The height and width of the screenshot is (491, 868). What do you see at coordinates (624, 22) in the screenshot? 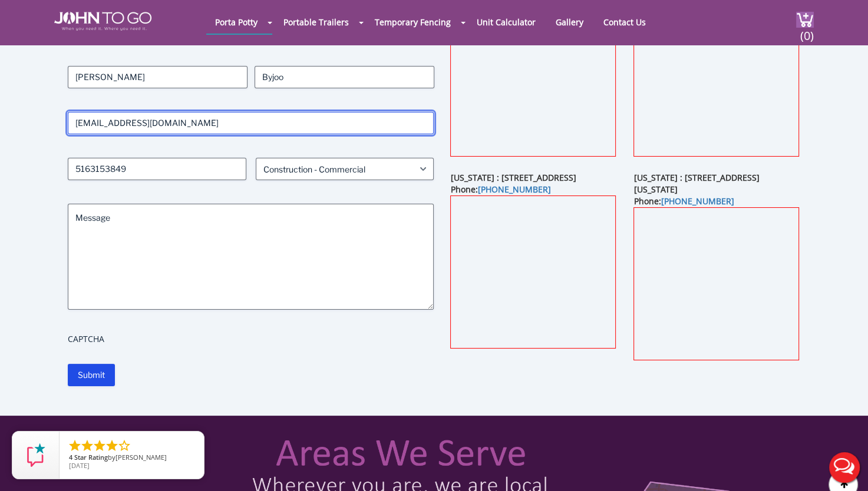
I see `a: Contact Us` at bounding box center [624, 22].